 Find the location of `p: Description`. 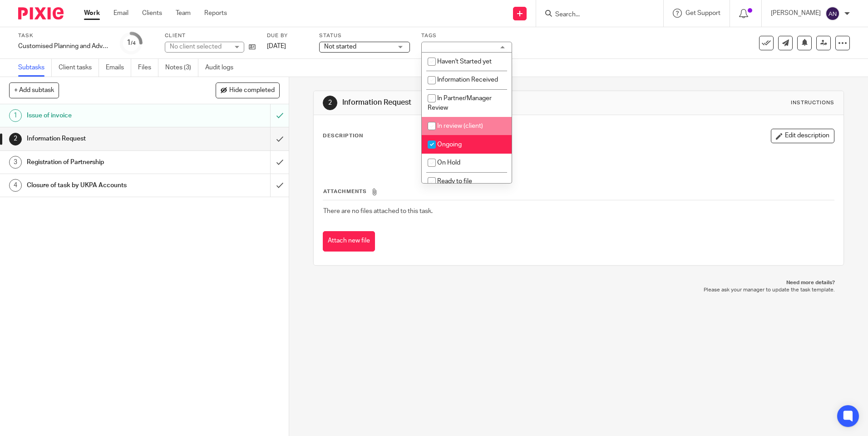

p: Description is located at coordinates (343, 136).